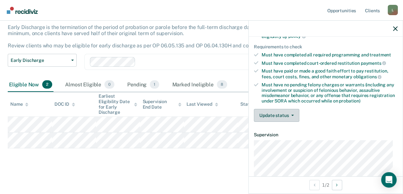 This screenshot has width=403, height=194. I want to click on div: Requirements to check, so click(325, 47).